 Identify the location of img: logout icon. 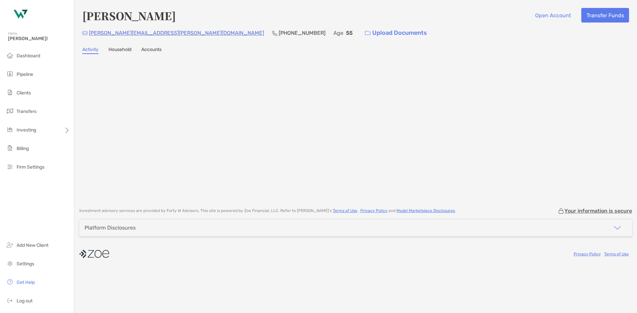
(10, 301).